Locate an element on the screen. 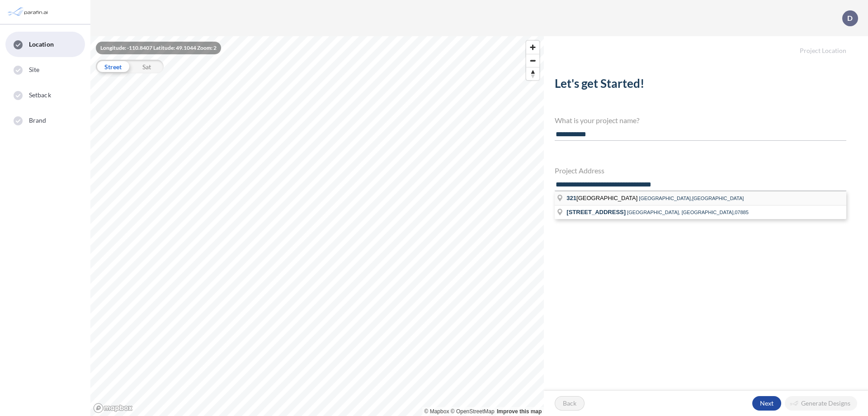 The image size is (868, 416). div: Street is located at coordinates (113, 66).